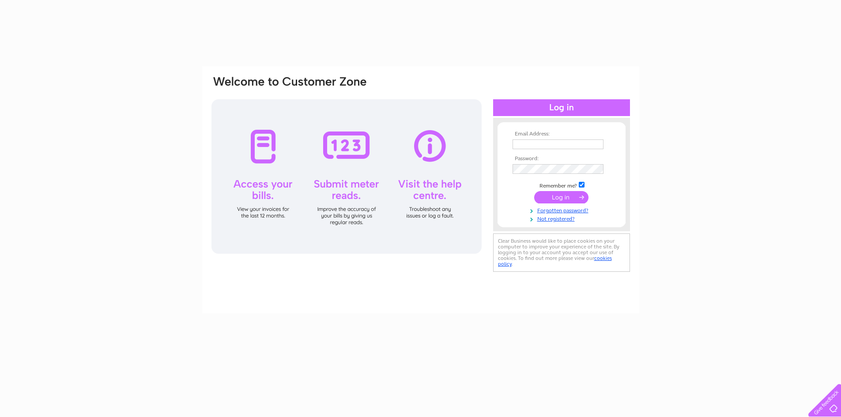  I want to click on a: cookies policy, so click(555, 261).